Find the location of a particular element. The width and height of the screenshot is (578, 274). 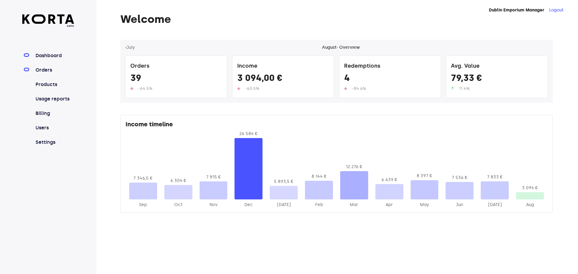

div: Avg. Value is located at coordinates (497, 67).